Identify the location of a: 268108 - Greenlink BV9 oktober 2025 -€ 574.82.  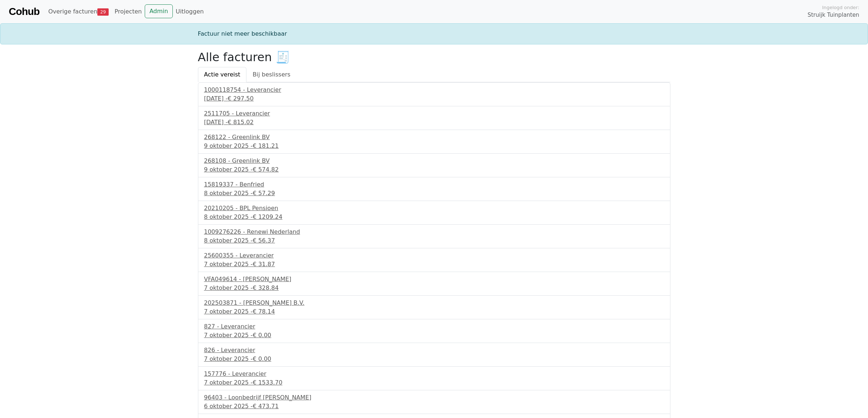
(434, 166).